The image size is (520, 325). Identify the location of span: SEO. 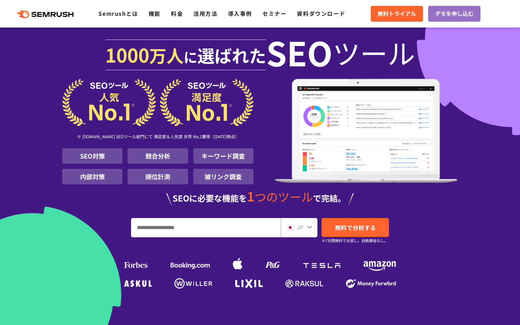
(299, 52).